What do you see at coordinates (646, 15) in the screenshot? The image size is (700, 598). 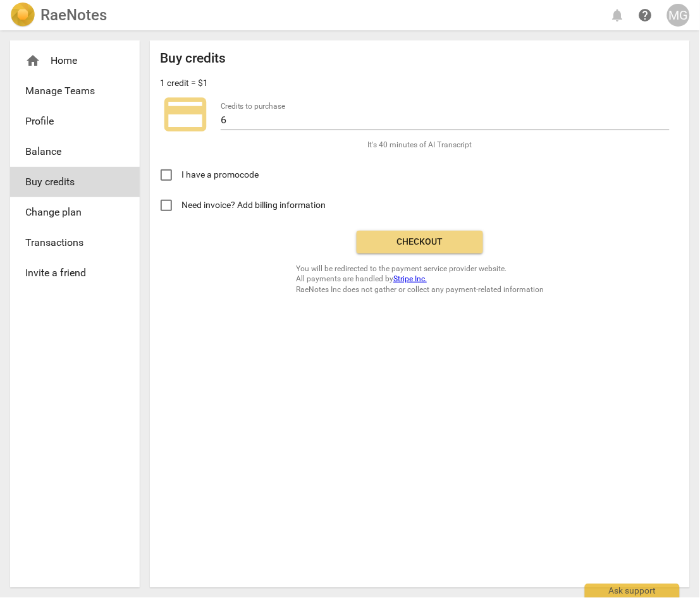 I see `span: help` at bounding box center [646, 15].